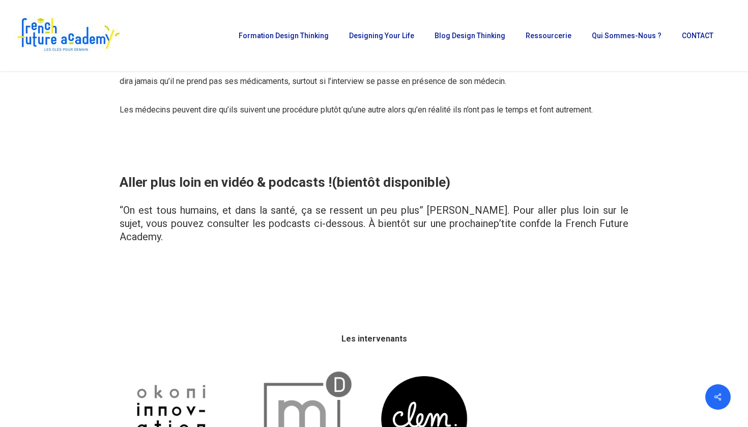 The height and width of the screenshot is (427, 748). Describe the element at coordinates (470, 36) in the screenshot. I see `span: Blog Design Thinking` at that location.